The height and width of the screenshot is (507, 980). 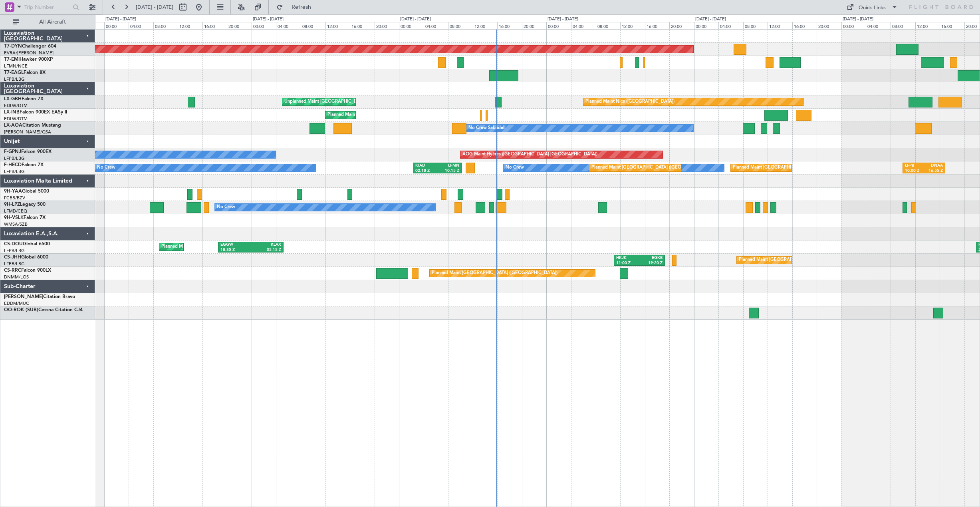 What do you see at coordinates (651, 263) in the screenshot?
I see `div: 19:20 Z` at bounding box center [651, 263].